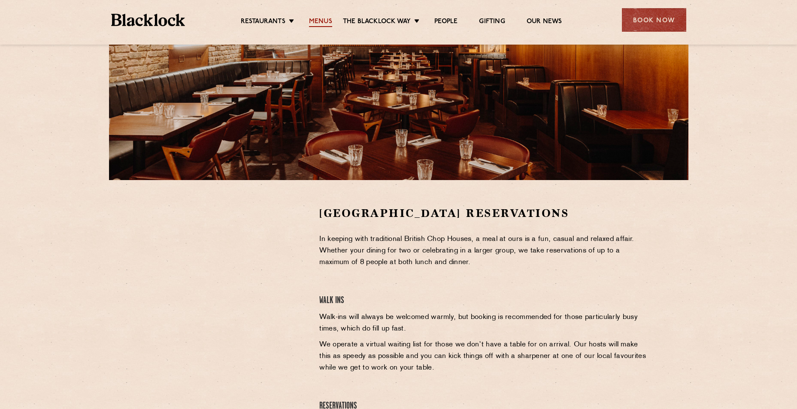 Image resolution: width=797 pixels, height=409 pixels. I want to click on h4: Walk Ins, so click(483, 301).